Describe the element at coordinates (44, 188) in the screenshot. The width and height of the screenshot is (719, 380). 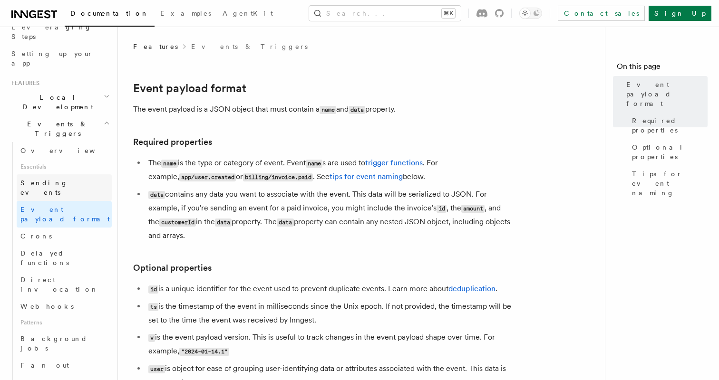
I see `span: Sending events` at that location.